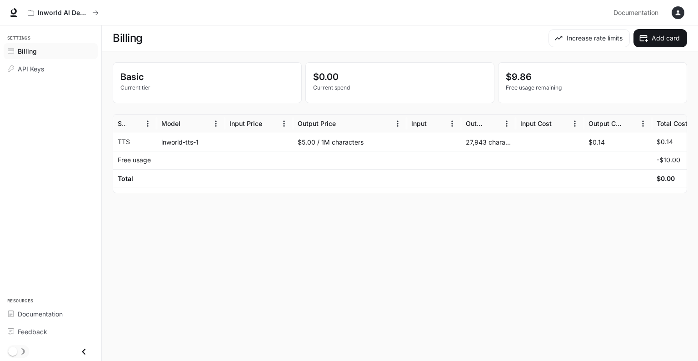 The image size is (698, 361). What do you see at coordinates (84, 351) in the screenshot?
I see `button: Close drawer` at bounding box center [84, 351].